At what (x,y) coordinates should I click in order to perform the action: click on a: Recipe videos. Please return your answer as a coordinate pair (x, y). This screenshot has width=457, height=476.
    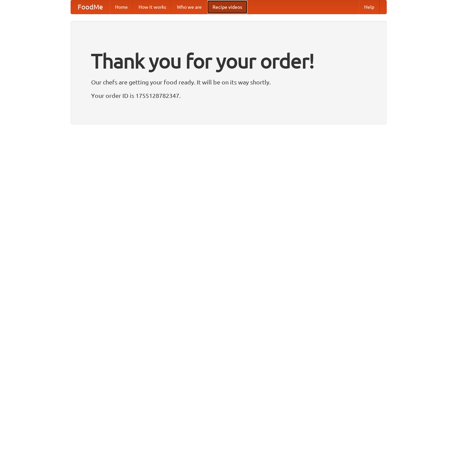
    Looking at the image, I should click on (227, 7).